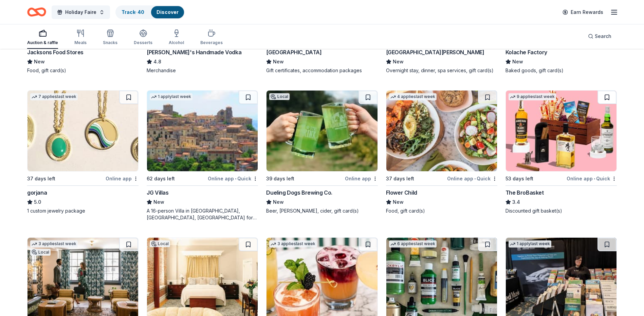 This screenshot has width=644, height=316. I want to click on a: Discover, so click(167, 12).